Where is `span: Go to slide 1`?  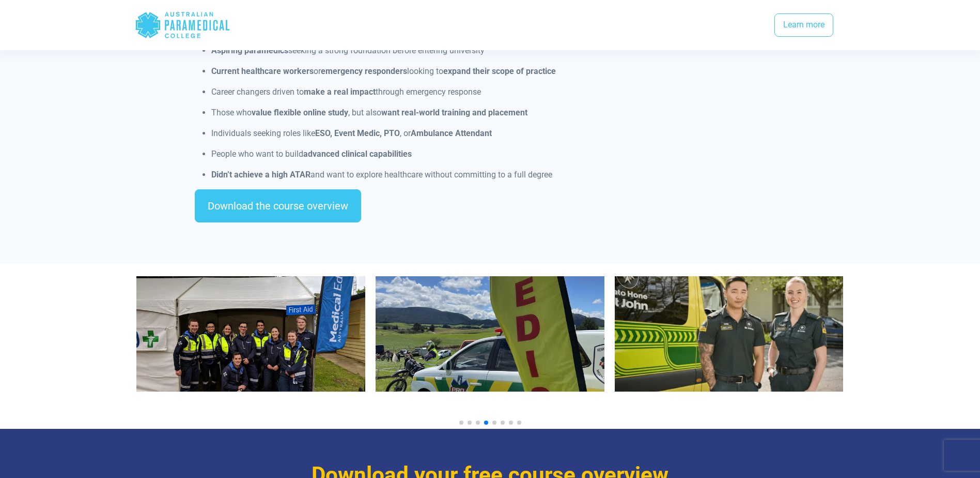
span: Go to slide 1 is located at coordinates (461, 423).